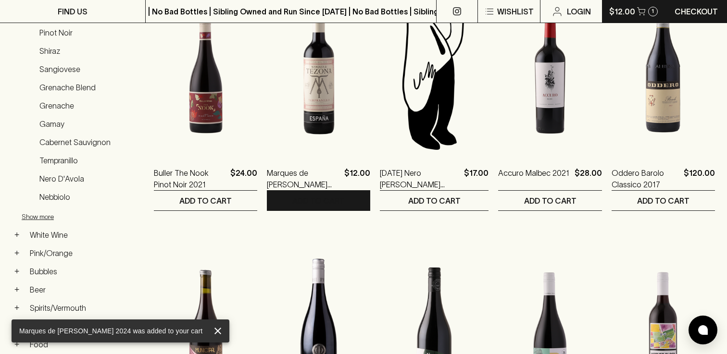 The height and width of the screenshot is (354, 727). What do you see at coordinates (89, 197) in the screenshot?
I see `a: Nebbiolo` at bounding box center [89, 197].